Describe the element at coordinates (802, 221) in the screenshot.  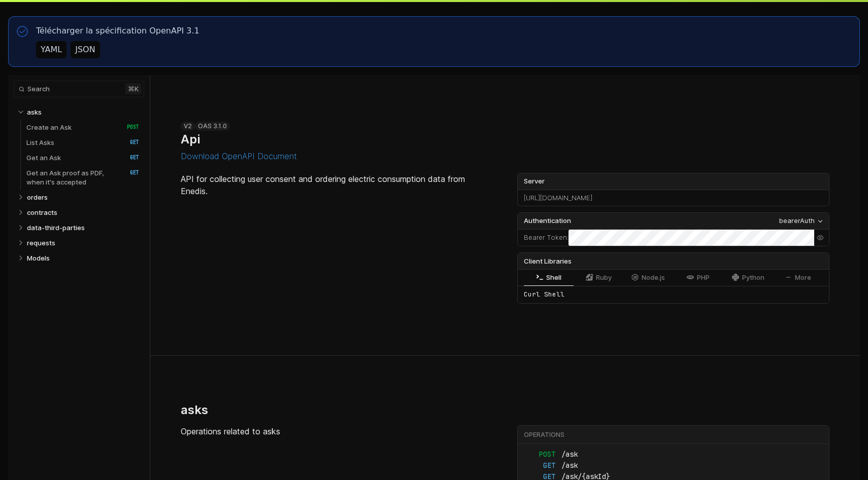
I see `button: bearerAuth` at that location.